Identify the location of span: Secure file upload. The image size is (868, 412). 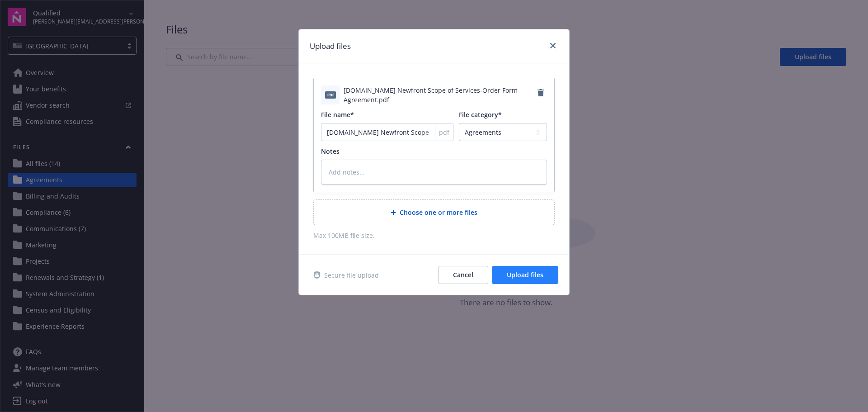
(352, 276).